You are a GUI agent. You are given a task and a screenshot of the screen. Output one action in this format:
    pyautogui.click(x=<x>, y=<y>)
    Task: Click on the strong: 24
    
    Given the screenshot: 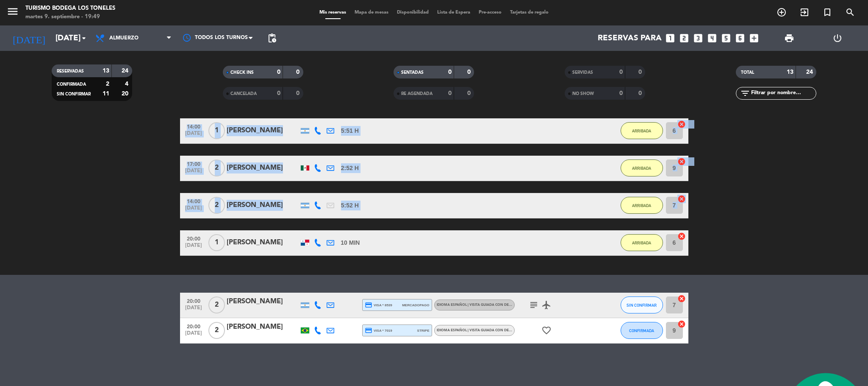 What is the action you would take?
    pyautogui.click(x=811, y=72)
    